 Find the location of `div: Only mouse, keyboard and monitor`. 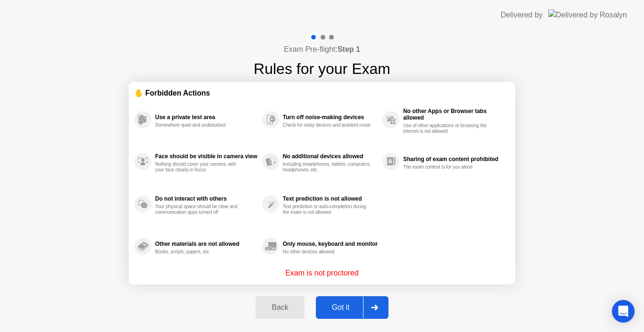

div: Only mouse, keyboard and monitor is located at coordinates (330, 244).